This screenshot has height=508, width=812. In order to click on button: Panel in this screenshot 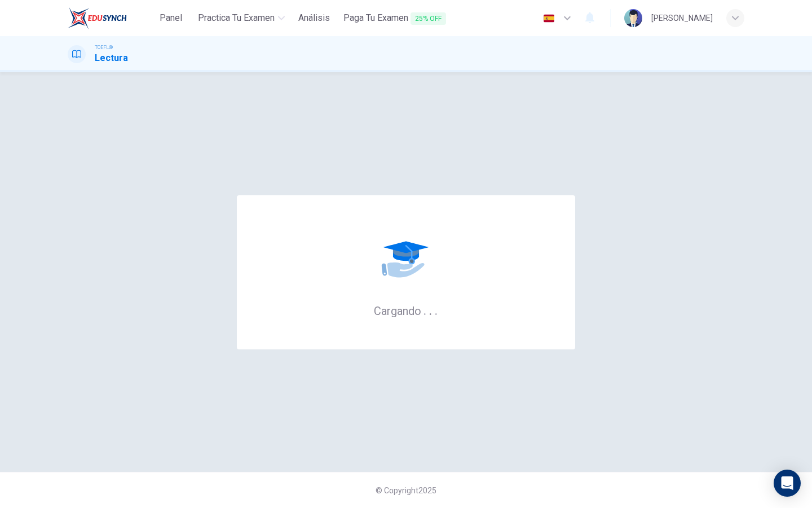, I will do `click(171, 18)`.